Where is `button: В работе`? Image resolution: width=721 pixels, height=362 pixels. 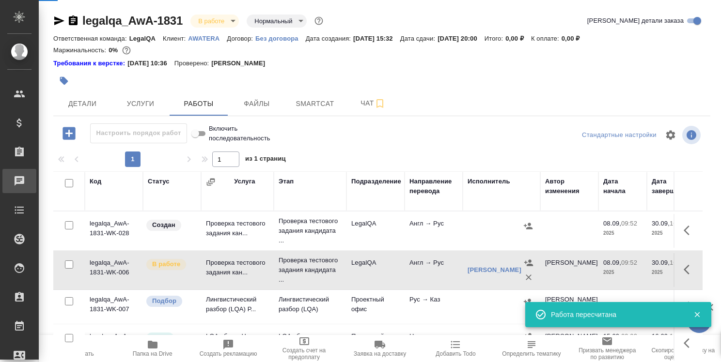 button: В работе is located at coordinates (211, 21).